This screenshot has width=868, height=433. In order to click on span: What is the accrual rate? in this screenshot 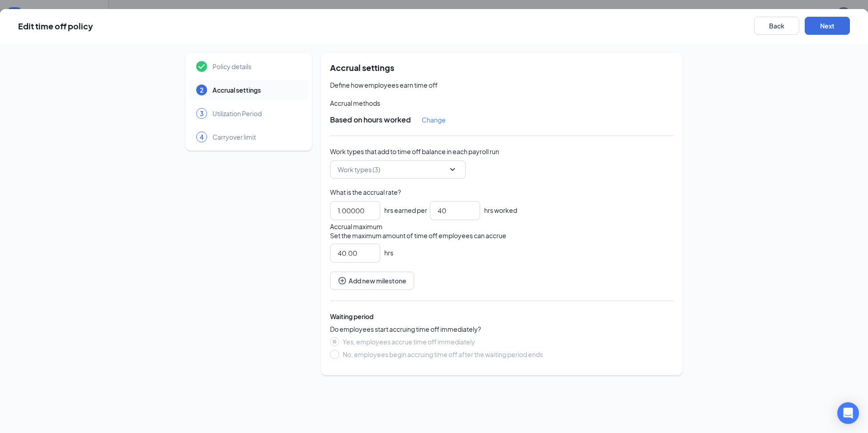, I will do `click(365, 192)`.